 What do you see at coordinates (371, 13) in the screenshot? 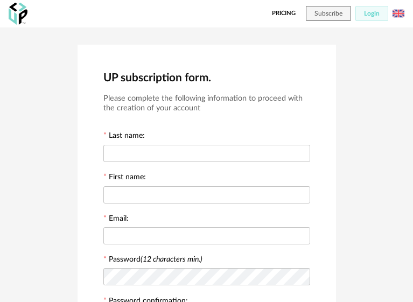
I see `button: Login` at bounding box center [371, 13].